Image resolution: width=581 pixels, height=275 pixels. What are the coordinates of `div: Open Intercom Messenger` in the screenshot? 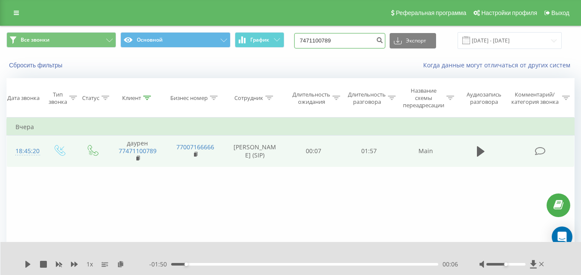 It's located at (562, 237).